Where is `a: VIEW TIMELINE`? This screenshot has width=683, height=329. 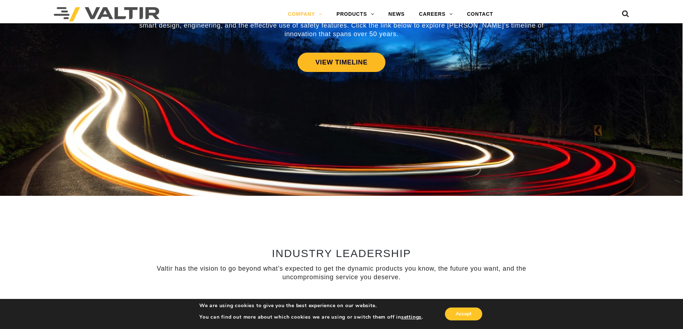
a: VIEW TIMELINE is located at coordinates (341, 62).